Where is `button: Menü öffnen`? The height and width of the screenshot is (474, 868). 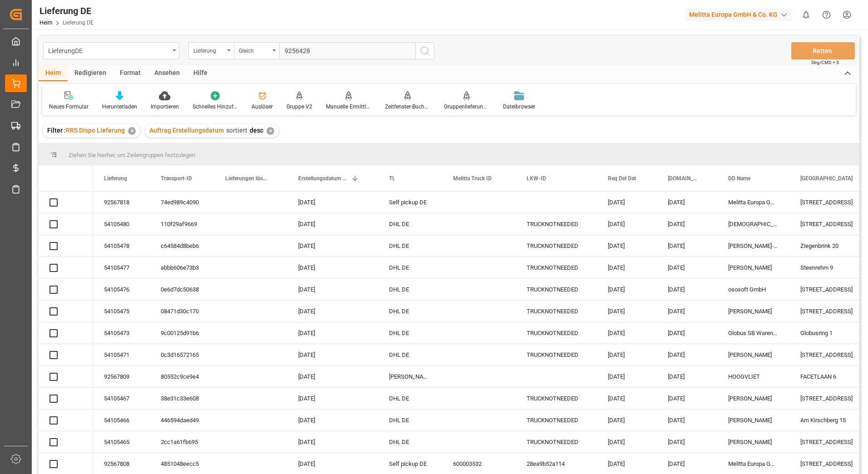
button: Menü öffnen is located at coordinates (257, 51).